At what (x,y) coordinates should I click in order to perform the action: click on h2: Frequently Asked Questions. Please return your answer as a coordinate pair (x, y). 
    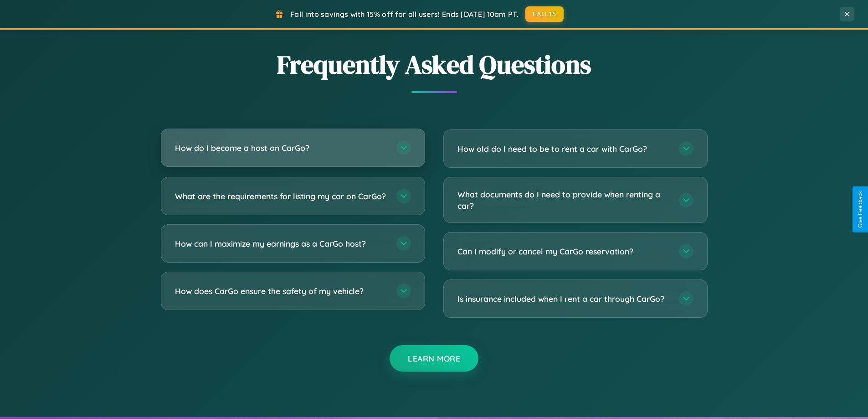
    Looking at the image, I should click on (434, 64).